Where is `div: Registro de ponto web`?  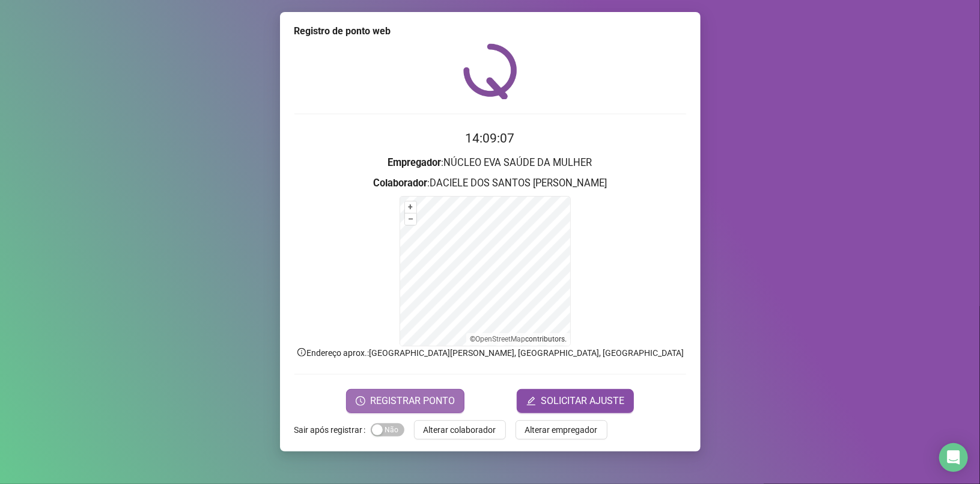 div: Registro de ponto web is located at coordinates (490, 31).